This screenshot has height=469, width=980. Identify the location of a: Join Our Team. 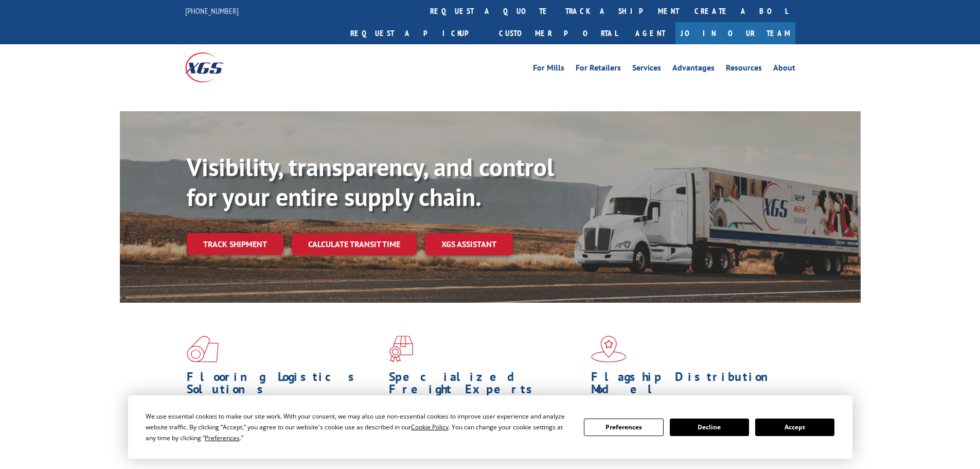
(735, 33).